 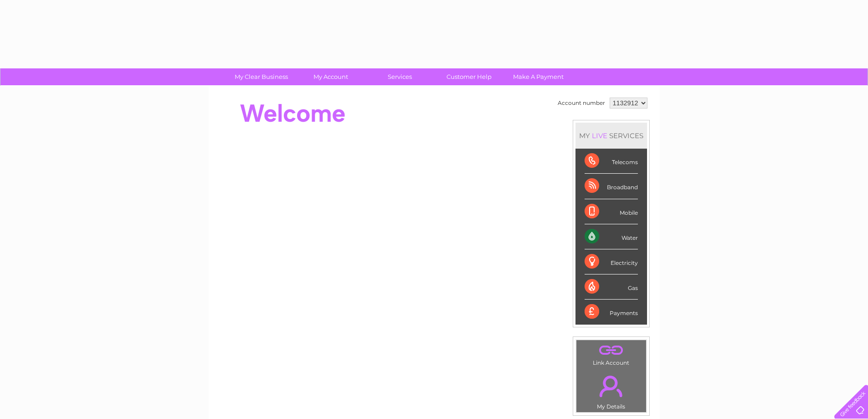 What do you see at coordinates (400, 77) in the screenshot?
I see `a: Services` at bounding box center [400, 77].